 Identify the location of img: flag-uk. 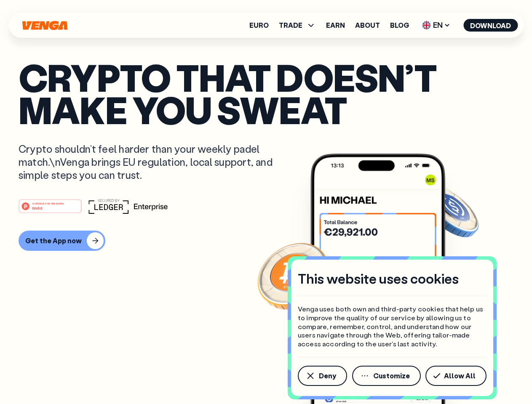
(427, 25).